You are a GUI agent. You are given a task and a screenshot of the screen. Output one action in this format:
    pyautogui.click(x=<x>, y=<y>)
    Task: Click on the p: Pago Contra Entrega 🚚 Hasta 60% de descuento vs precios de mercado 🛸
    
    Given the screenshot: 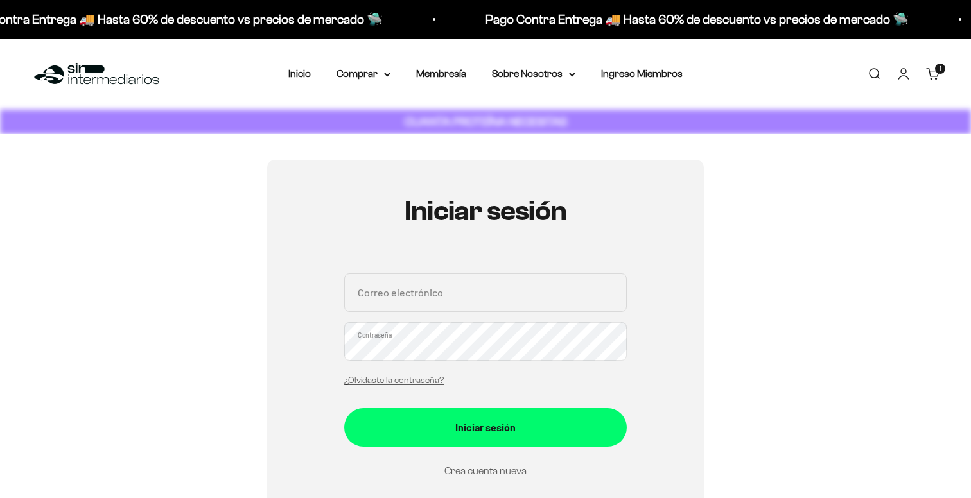 What is the action you would take?
    pyautogui.click(x=647, y=19)
    